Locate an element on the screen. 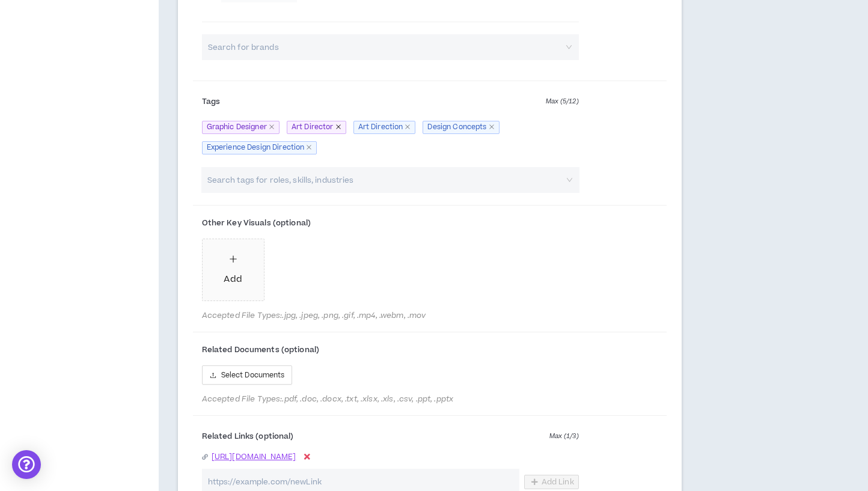  span: Art Direction is located at coordinates (385, 128).